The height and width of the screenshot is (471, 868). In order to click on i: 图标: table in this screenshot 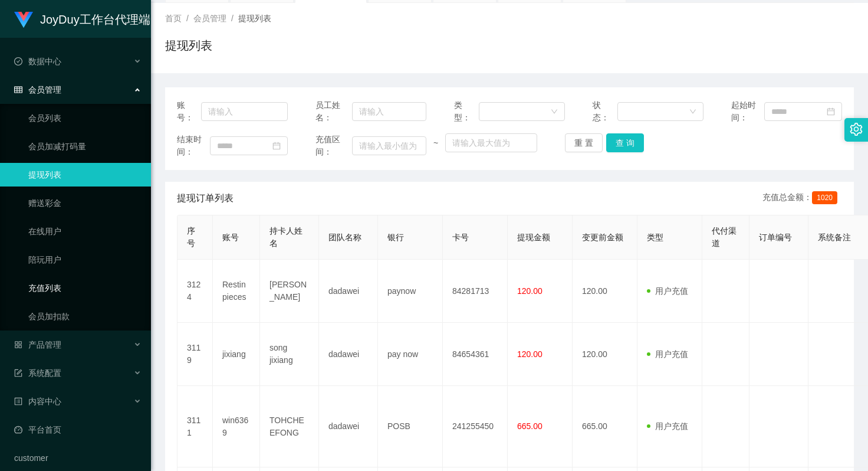, I will do `click(18, 90)`.